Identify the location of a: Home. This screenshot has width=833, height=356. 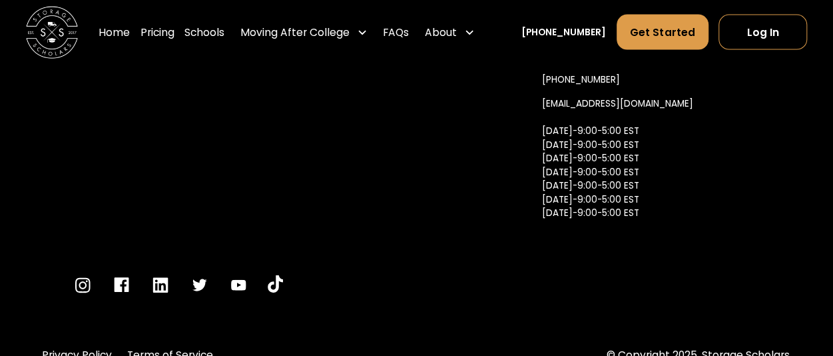
(114, 32).